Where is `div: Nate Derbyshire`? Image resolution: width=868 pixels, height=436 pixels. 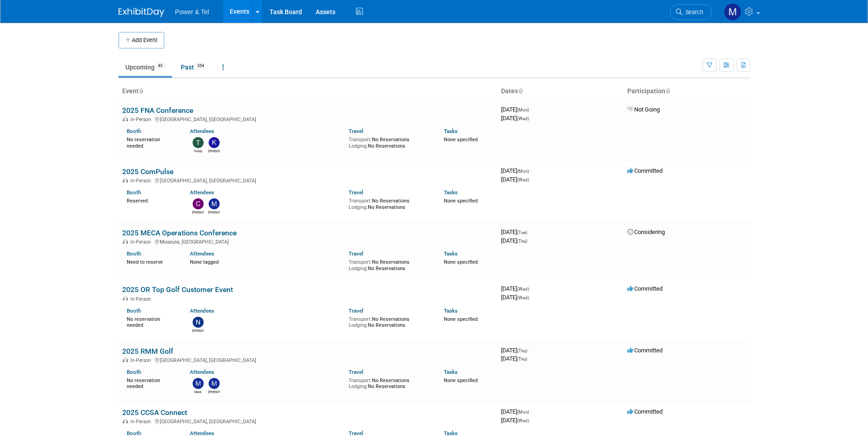 div: Nate Derbyshire is located at coordinates (197, 330).